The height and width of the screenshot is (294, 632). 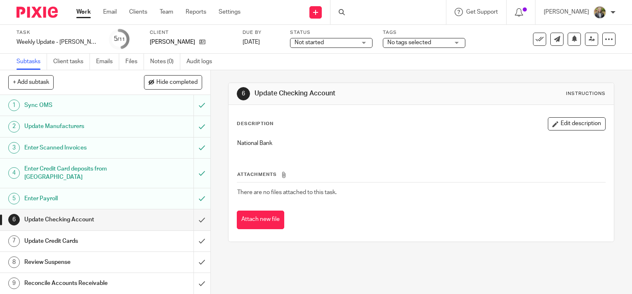 What do you see at coordinates (165, 61) in the screenshot?
I see `a: Notes (0)` at bounding box center [165, 61].